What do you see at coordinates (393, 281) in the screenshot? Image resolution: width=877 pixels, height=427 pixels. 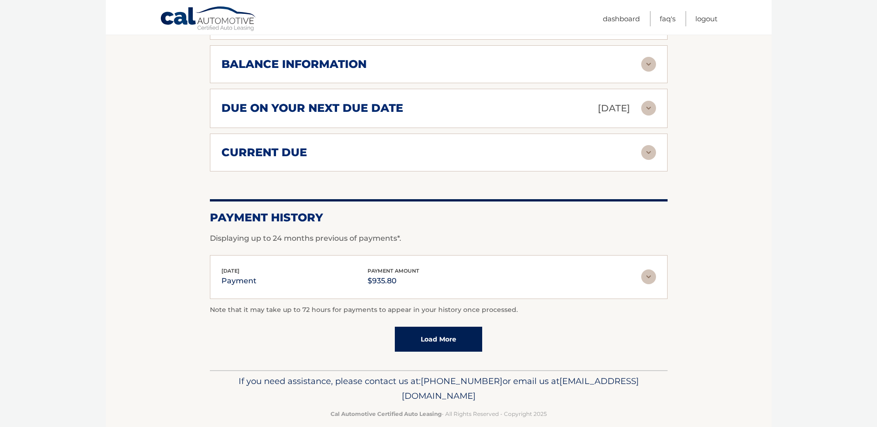 I see `p: $935.80` at bounding box center [393, 281].